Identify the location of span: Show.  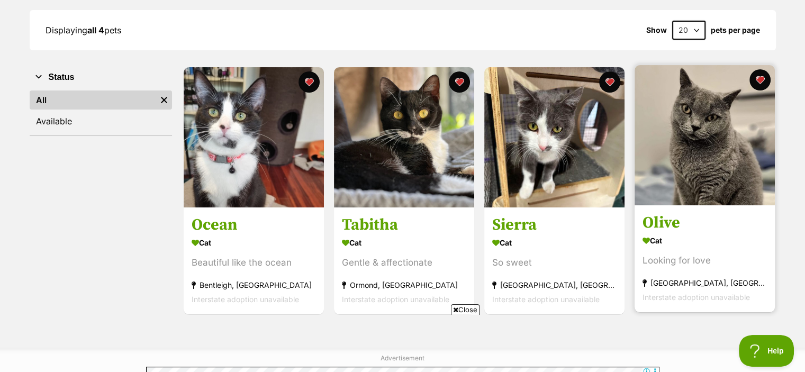
(656, 30).